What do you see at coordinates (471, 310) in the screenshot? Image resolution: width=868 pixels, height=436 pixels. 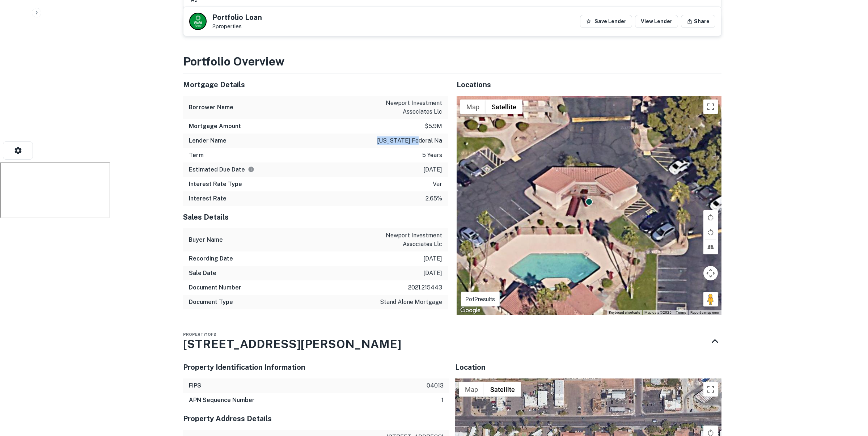 I see `img: Google` at bounding box center [471, 310].